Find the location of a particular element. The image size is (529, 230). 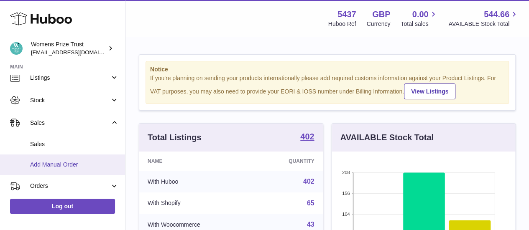

a: 65 is located at coordinates (311, 203).